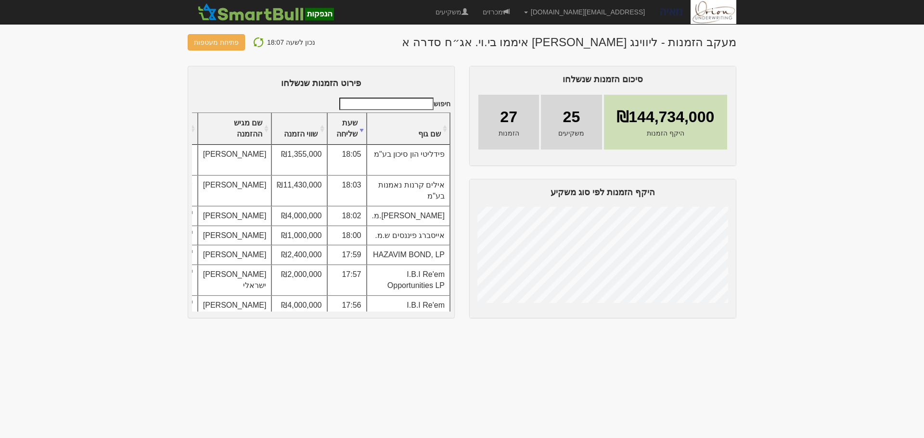 The height and width of the screenshot is (438, 924). Describe the element at coordinates (347, 216) in the screenshot. I see `td: 18:02` at that location.